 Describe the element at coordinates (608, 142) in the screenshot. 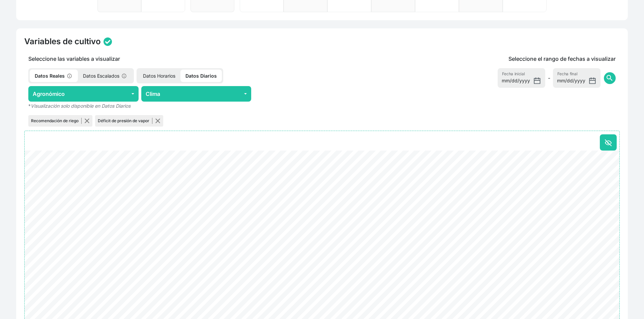

I see `button: Ocultar todo` at that location.